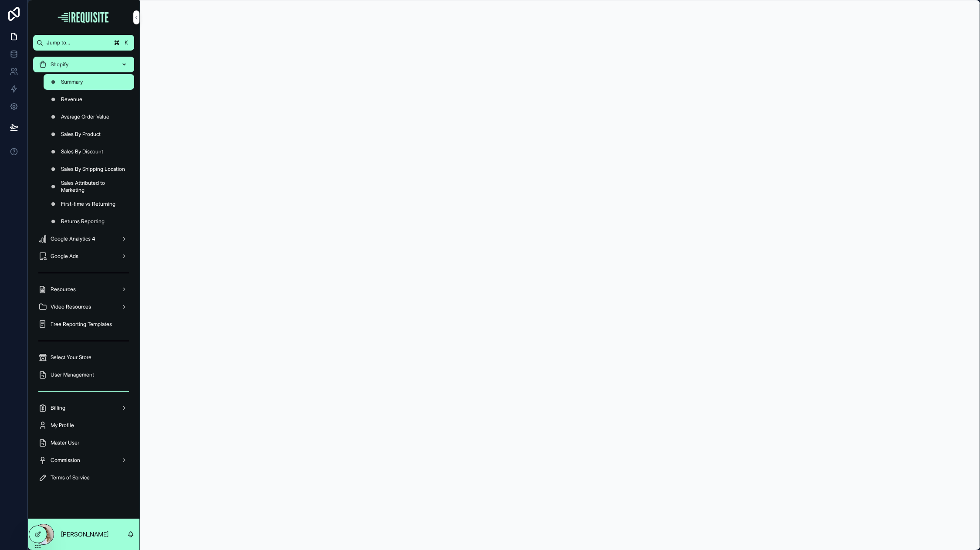  What do you see at coordinates (89, 100) in the screenshot?
I see `a: Revenue` at bounding box center [89, 100].